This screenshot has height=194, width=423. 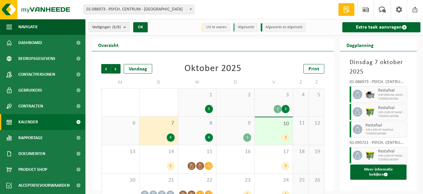 What do you see at coordinates (106, 69) in the screenshot?
I see `span: Vorige` at bounding box center [106, 69].